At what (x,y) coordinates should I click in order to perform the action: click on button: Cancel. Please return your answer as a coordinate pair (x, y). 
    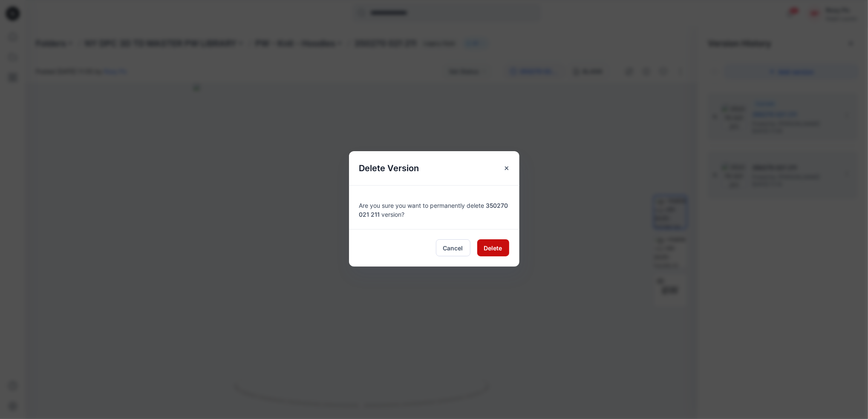
    Looking at the image, I should click on (453, 248).